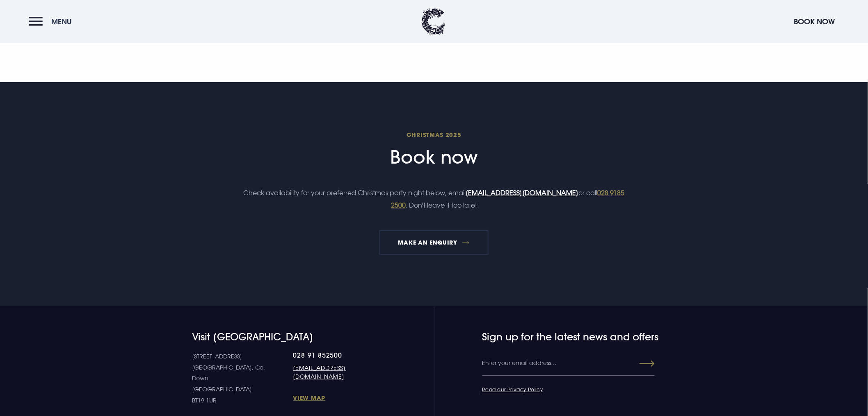 This screenshot has height=416, width=868. Describe the element at coordinates (433, 21) in the screenshot. I see `img: Clandeboye Lodge` at that location.